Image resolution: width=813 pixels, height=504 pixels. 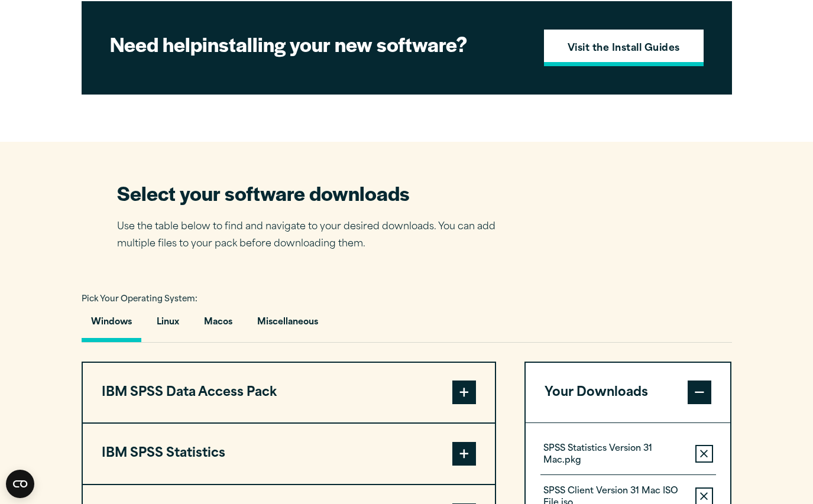 I want to click on button: Your Downloads, so click(x=627, y=393).